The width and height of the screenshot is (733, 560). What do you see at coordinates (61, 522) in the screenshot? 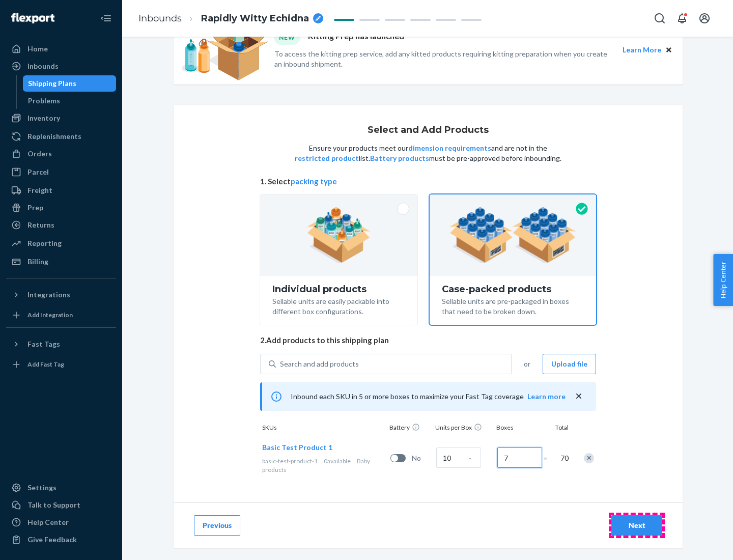
I see `a: Help Center` at bounding box center [61, 522].